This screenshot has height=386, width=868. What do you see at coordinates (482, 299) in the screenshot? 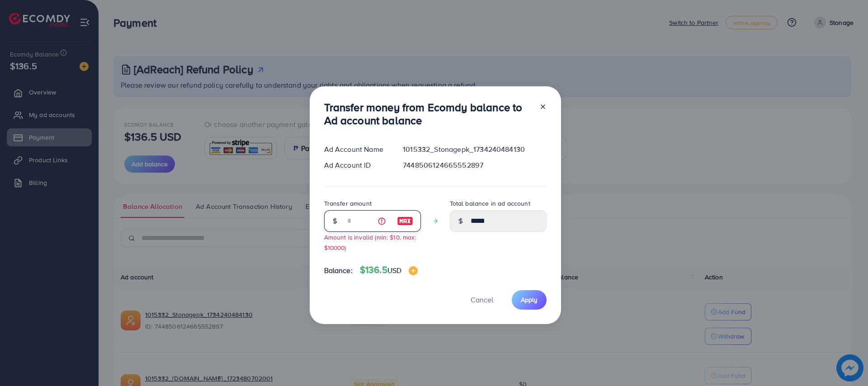
I see `span: Cancel` at bounding box center [482, 299].